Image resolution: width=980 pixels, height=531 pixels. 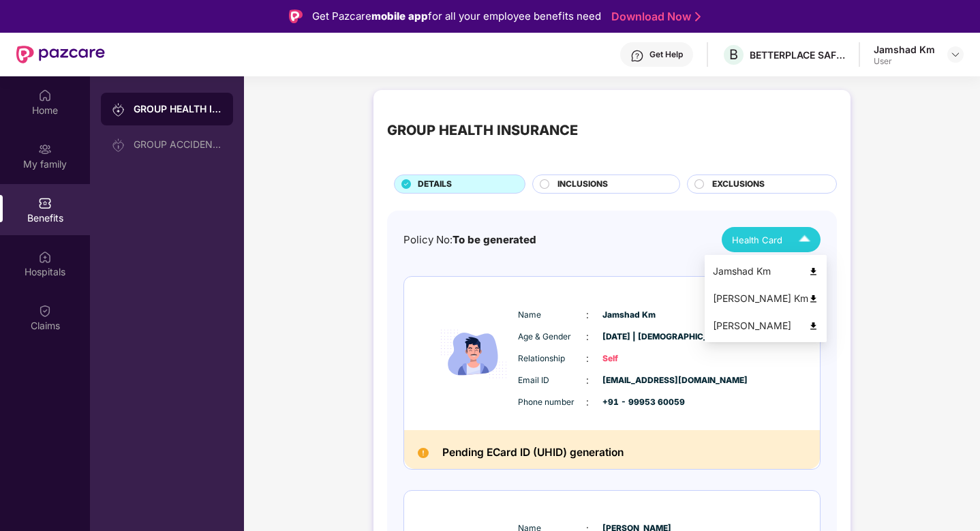 I want to click on div: User, so click(x=905, y=61).